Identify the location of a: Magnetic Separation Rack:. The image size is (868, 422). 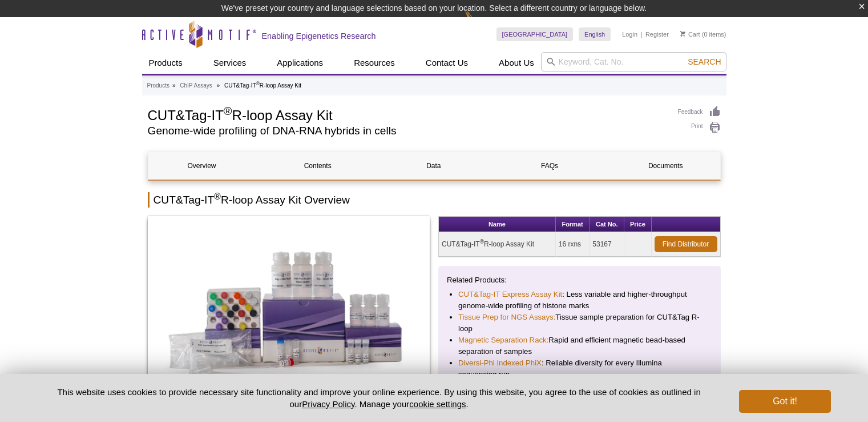
(503, 340).